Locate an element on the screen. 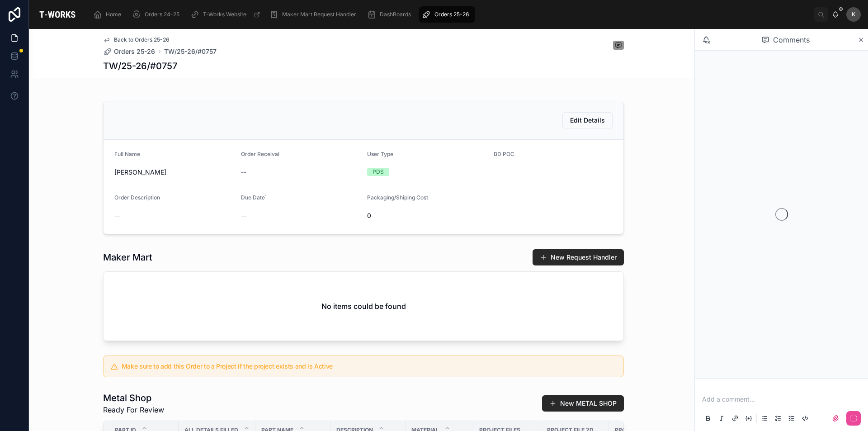 The width and height of the screenshot is (868, 431). div: scrollable content is located at coordinates (450, 14).